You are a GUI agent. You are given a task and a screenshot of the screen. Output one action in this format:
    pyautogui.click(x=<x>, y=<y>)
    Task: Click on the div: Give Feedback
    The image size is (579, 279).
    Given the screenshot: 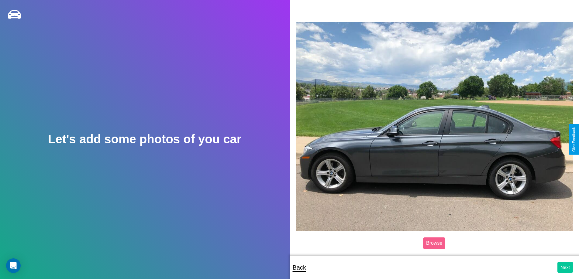 What is the action you would take?
    pyautogui.click(x=574, y=139)
    